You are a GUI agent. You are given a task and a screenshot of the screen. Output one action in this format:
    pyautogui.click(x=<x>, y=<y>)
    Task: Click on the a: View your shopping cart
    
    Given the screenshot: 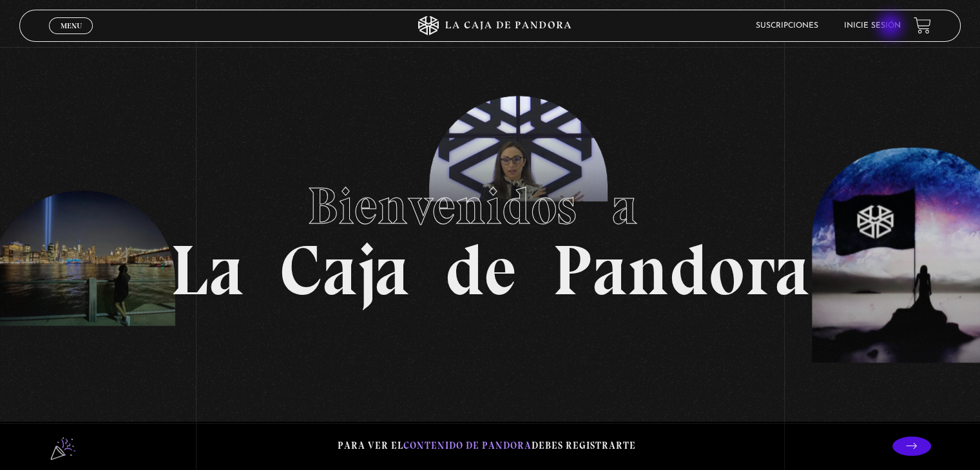 What is the action you would take?
    pyautogui.click(x=921, y=25)
    